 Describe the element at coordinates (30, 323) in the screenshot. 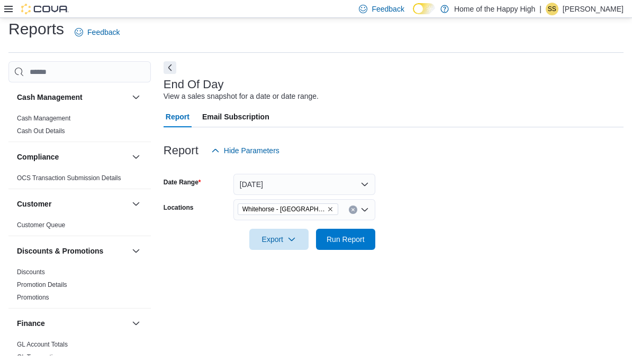

I see `h3: Finance` at that location.